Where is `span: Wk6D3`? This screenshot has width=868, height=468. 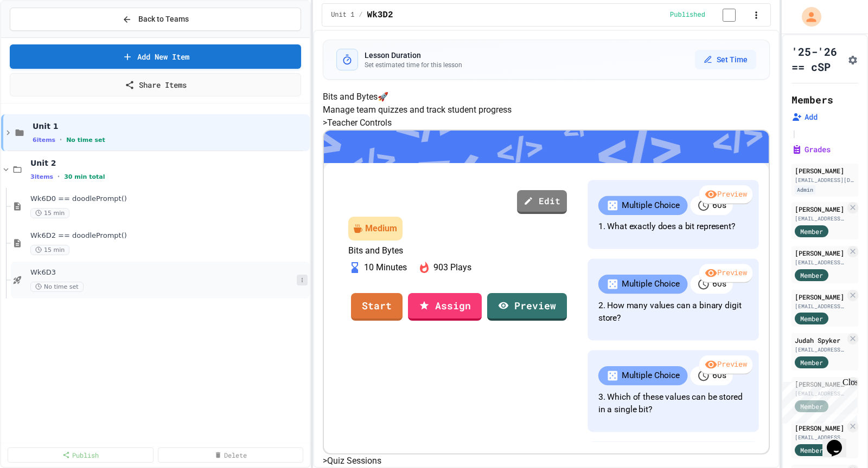 span: Wk6D3 is located at coordinates (164, 273).